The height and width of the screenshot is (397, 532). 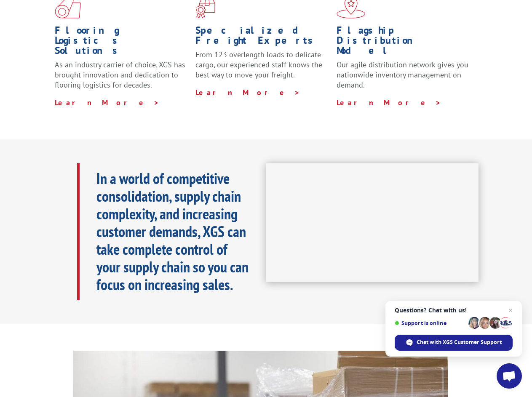 I want to click on div: Chat with XGS Customer Support, so click(x=454, y=343).